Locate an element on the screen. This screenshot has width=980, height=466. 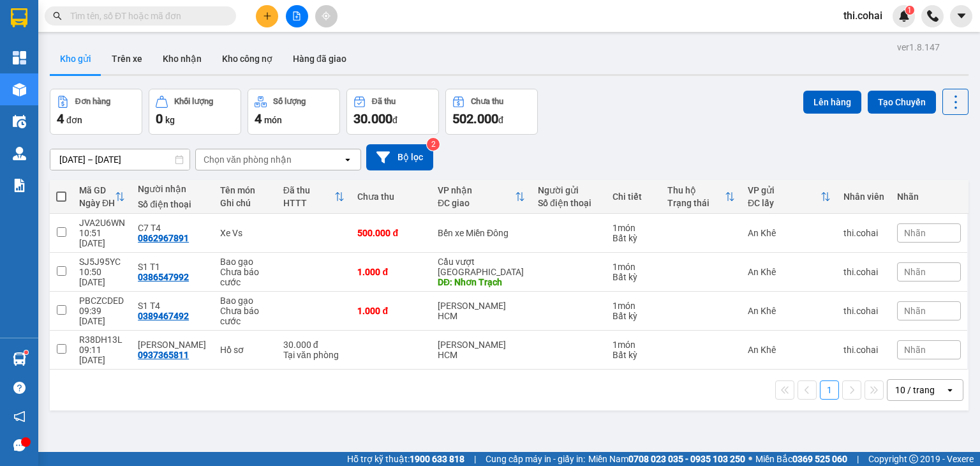
button: caret-down is located at coordinates (961, 16).